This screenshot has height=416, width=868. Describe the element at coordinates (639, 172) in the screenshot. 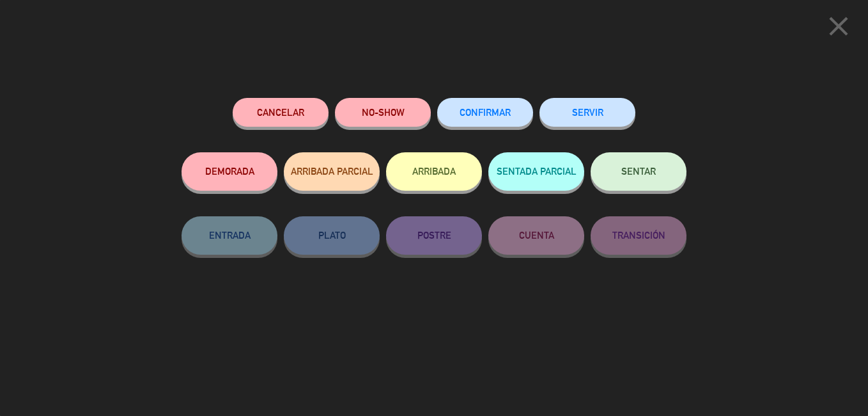

I see `button: SENTAR` at that location.